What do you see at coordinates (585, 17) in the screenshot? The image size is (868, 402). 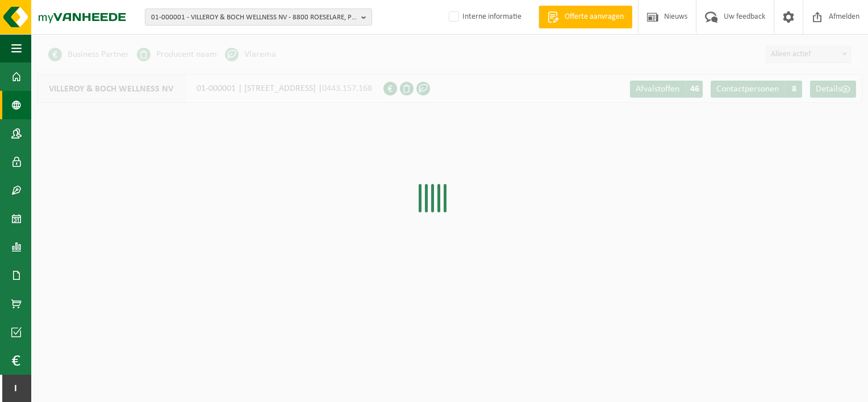 I see `a: Offerte aanvragen` at bounding box center [585, 17].